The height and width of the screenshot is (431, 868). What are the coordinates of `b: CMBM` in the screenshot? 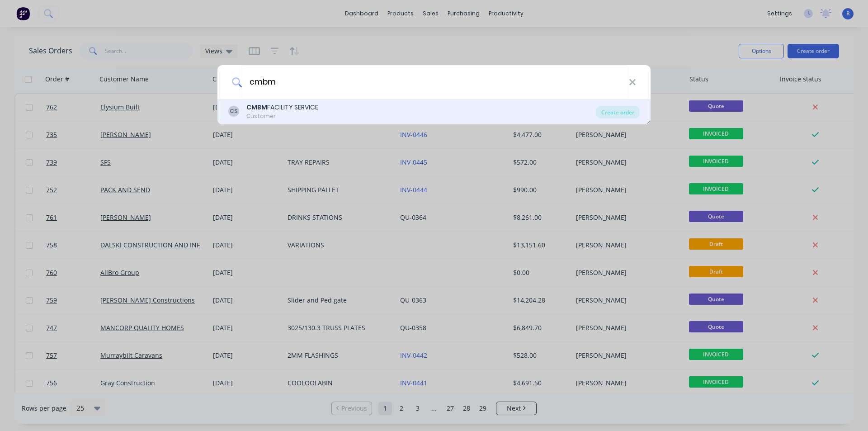 It's located at (257, 107).